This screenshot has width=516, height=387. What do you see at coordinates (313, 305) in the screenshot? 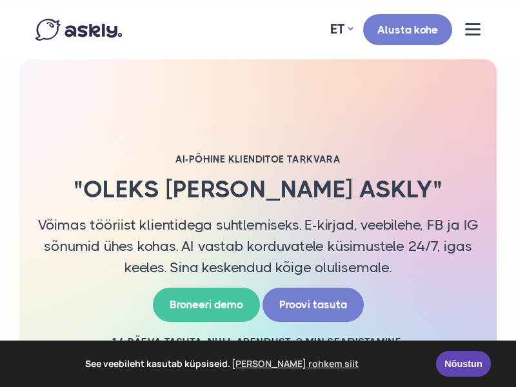
I see `a: Proovi tasuta` at bounding box center [313, 305].